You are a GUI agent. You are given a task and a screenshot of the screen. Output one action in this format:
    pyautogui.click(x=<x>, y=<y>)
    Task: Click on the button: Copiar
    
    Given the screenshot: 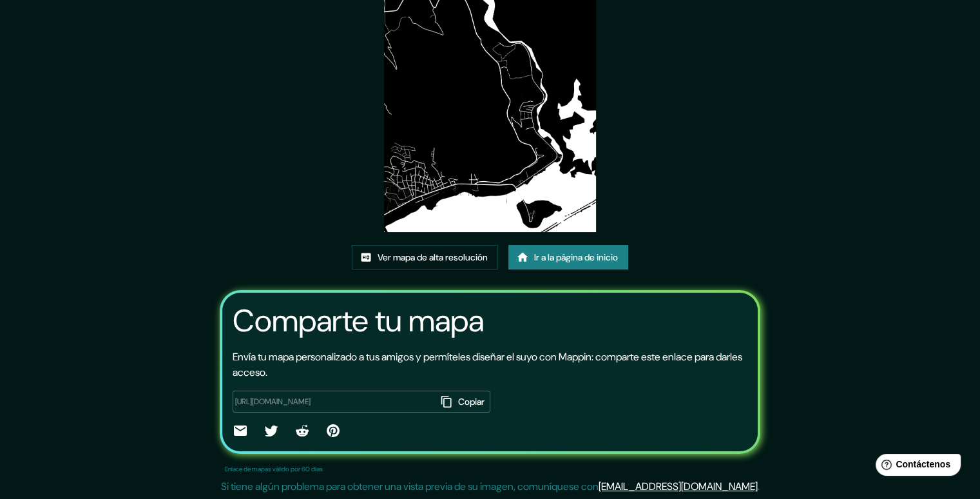 What is the action you would take?
    pyautogui.click(x=464, y=401)
    